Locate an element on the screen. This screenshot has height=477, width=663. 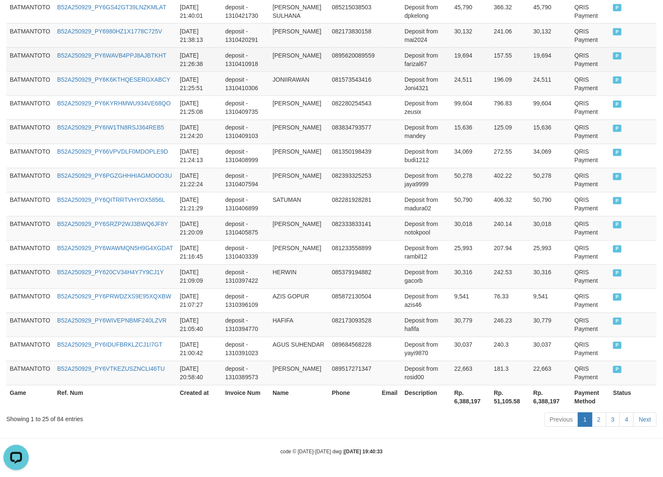
td: 50,790 is located at coordinates (551, 204).